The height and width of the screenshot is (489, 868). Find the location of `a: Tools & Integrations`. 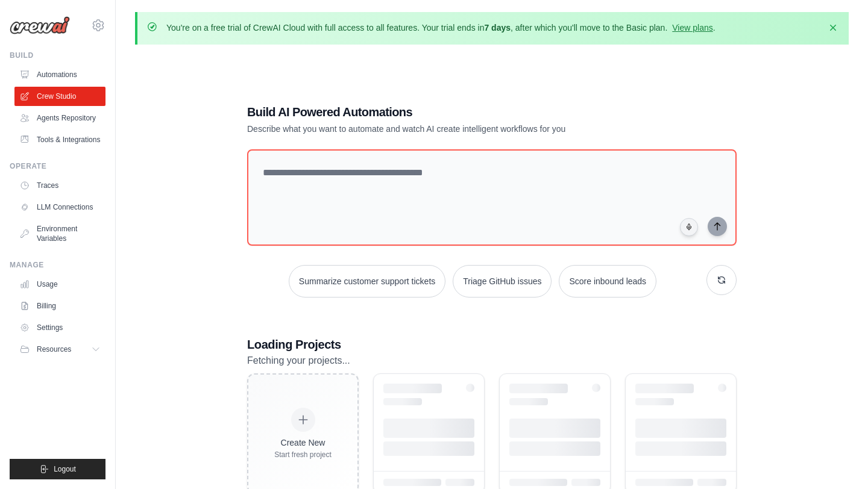

a: Tools & Integrations is located at coordinates (60, 140).